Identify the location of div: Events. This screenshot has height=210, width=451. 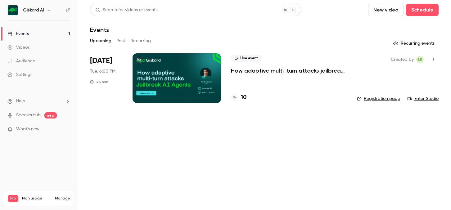
(18, 34).